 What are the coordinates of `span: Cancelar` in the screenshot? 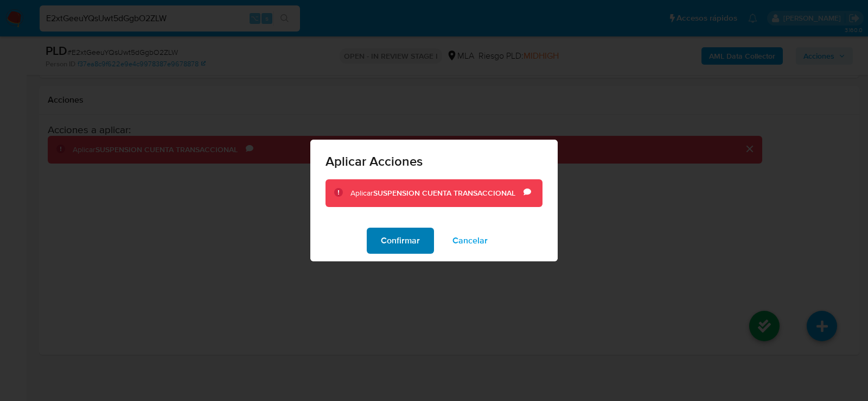 It's located at (470, 240).